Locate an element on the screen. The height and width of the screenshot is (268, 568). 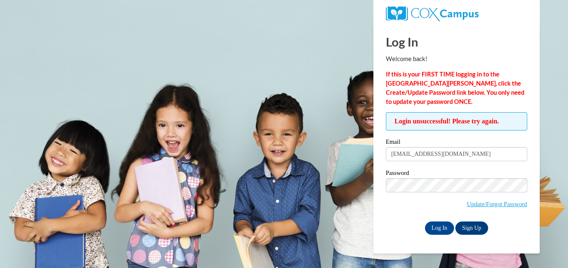
a: COX Campus is located at coordinates (432, 13).